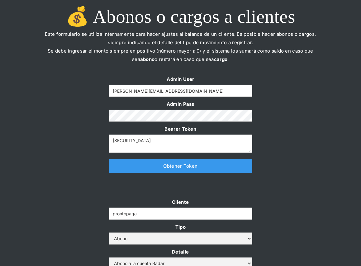 Image resolution: width=361 pixels, height=266 pixels. Describe the element at coordinates (181, 114) in the screenshot. I see `form: Form` at that location.